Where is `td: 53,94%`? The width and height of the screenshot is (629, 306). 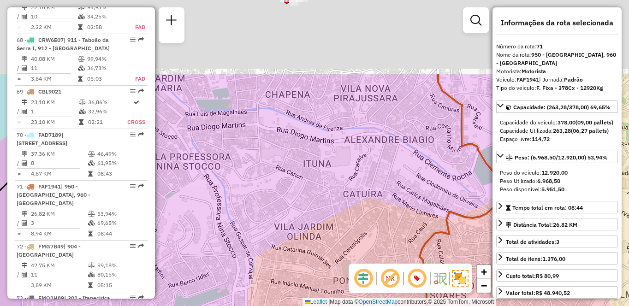 td: 53,94% is located at coordinates (120, 214).